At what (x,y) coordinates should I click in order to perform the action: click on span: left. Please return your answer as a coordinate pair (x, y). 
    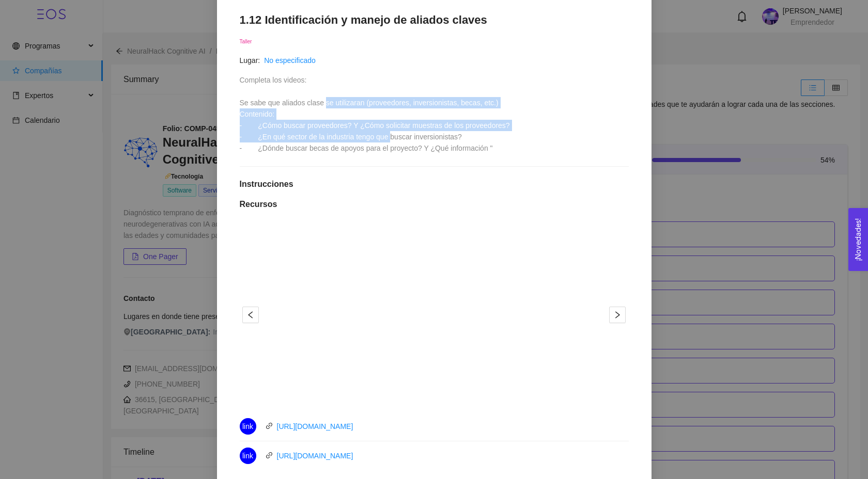
    Looking at the image, I should click on (250, 315).